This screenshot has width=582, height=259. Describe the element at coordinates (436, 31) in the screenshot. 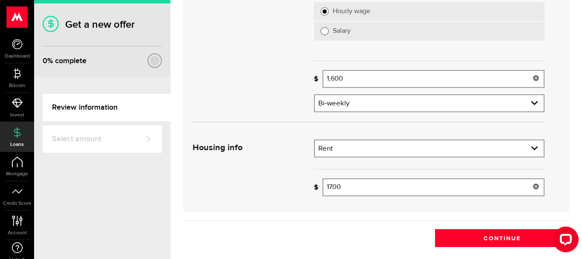

I see `label: Salary` at that location.